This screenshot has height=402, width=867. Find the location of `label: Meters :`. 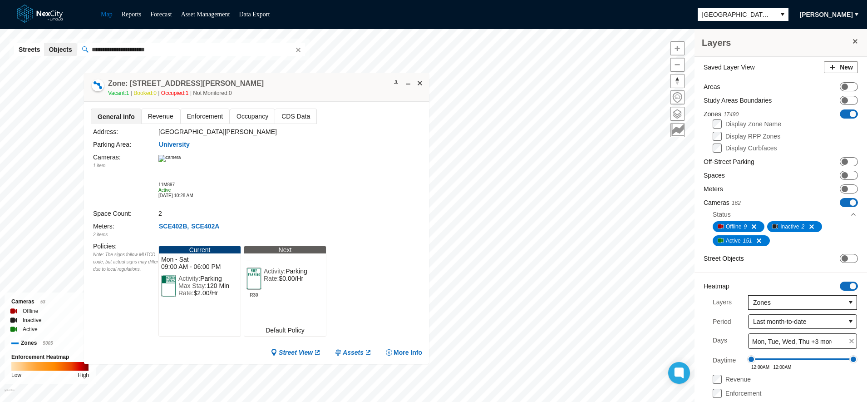

label: Meters : is located at coordinates (103, 226).